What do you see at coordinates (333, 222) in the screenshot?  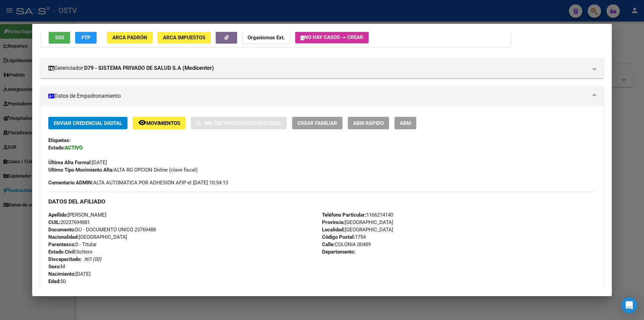 I see `strong: Provincia:` at bounding box center [333, 222].